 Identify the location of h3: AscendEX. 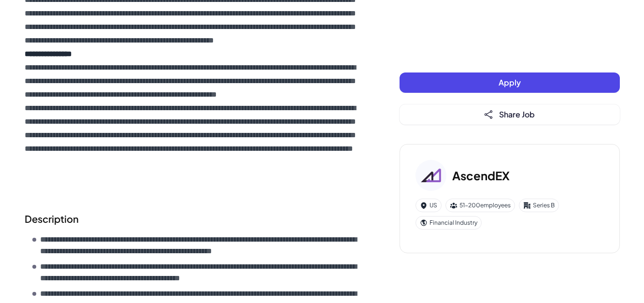
(481, 175).